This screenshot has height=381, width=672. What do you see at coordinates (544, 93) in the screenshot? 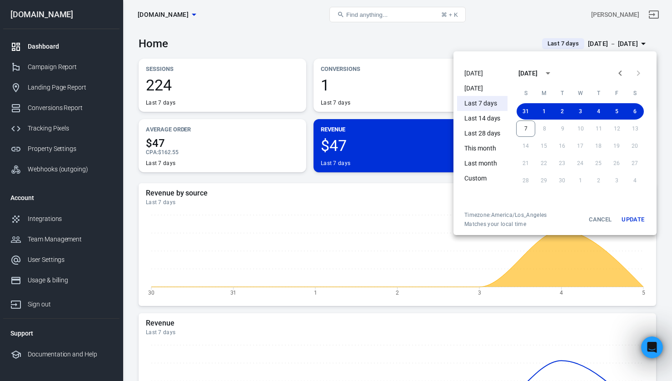
I see `span: Monday` at bounding box center [544, 93].